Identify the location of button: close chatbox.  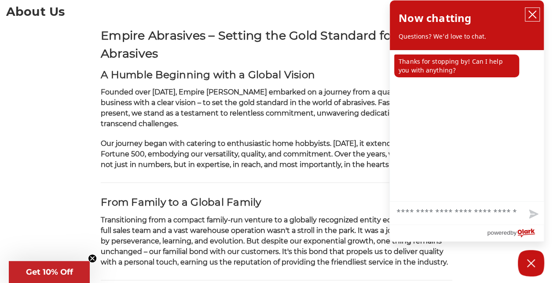
(532, 15).